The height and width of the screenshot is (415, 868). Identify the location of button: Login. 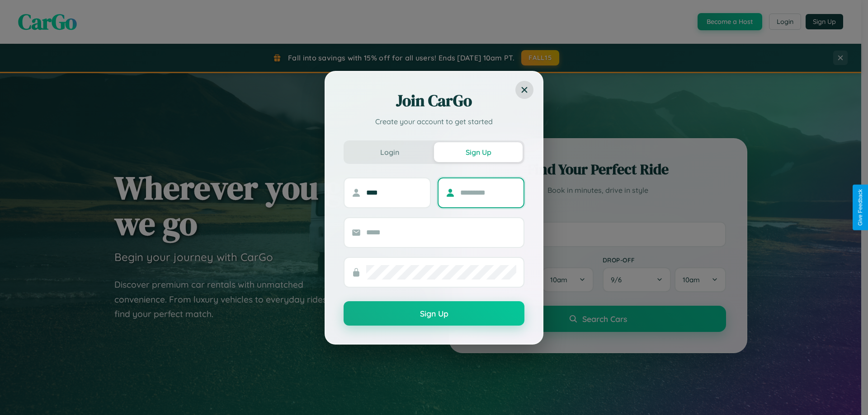
(390, 152).